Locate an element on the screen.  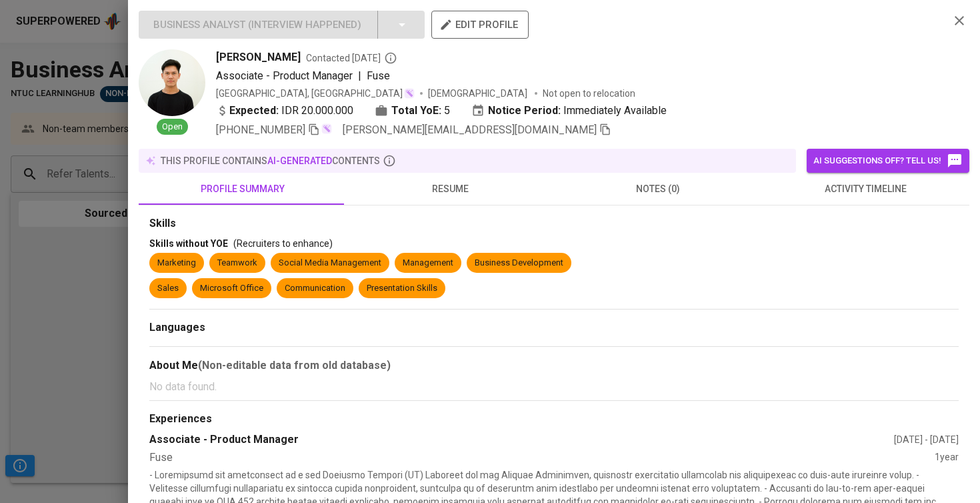
div: 1 year is located at coordinates (946, 457).